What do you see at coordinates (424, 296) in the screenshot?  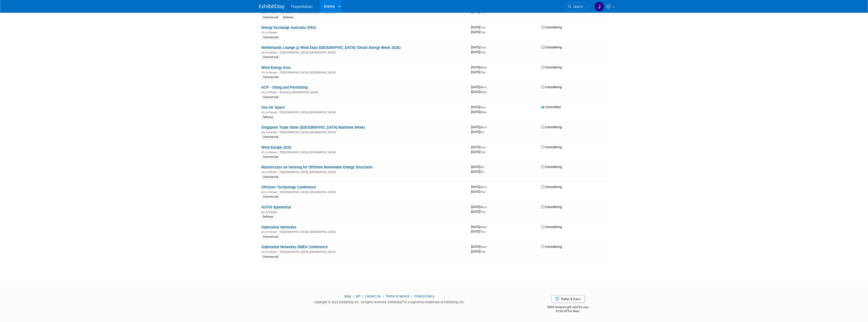 I see `a: Privacy Policy` at bounding box center [424, 296].